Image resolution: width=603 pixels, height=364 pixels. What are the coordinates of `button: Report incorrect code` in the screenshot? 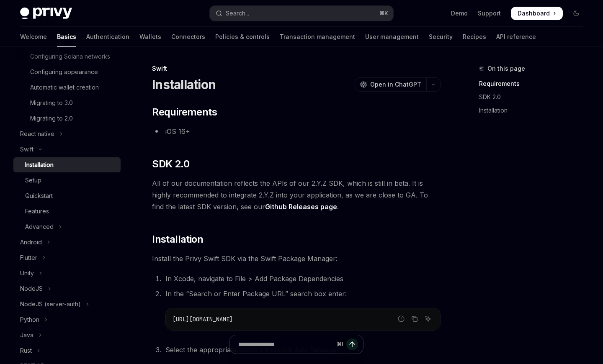 It's located at (401, 319).